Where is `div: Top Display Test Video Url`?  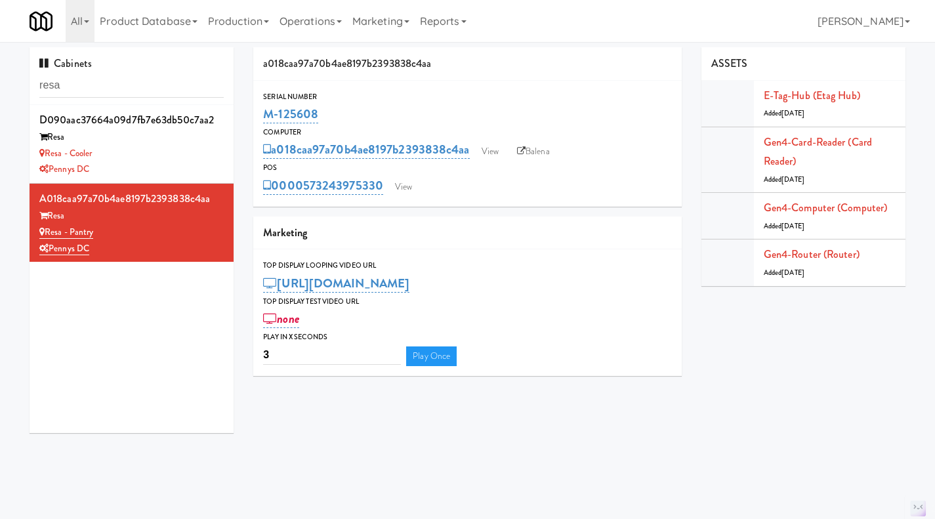
div: Top Display Test Video Url is located at coordinates (467, 302).